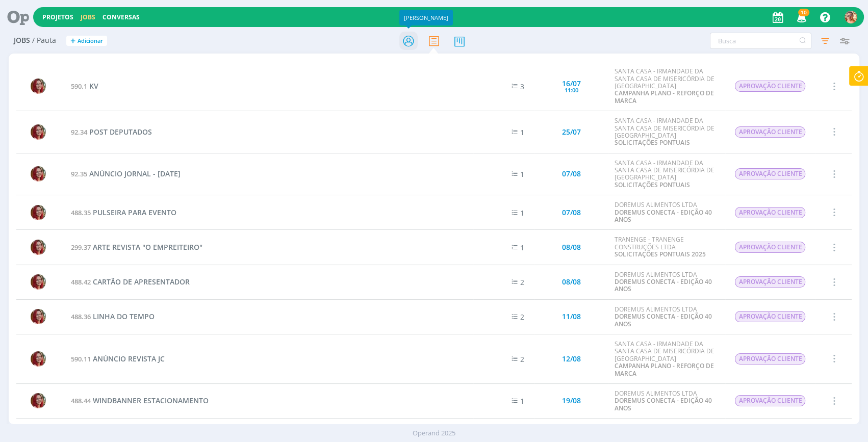 This screenshot has width=868, height=442. Describe the element at coordinates (57, 17) in the screenshot. I see `button: Projetos` at that location.